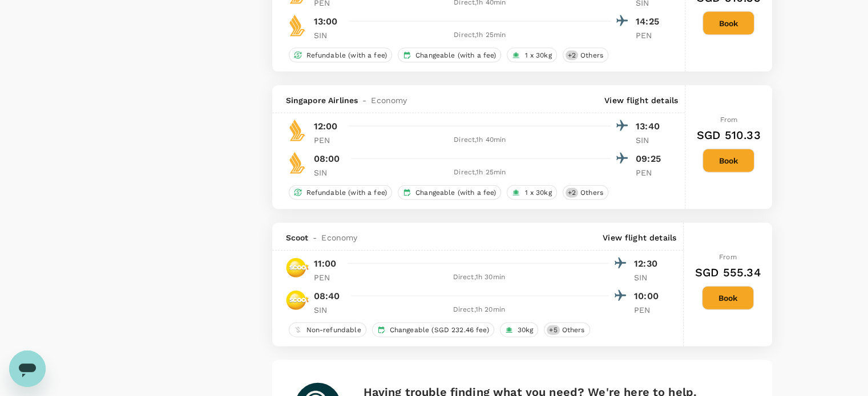  I want to click on div: Non-refundable, so click(327, 330).